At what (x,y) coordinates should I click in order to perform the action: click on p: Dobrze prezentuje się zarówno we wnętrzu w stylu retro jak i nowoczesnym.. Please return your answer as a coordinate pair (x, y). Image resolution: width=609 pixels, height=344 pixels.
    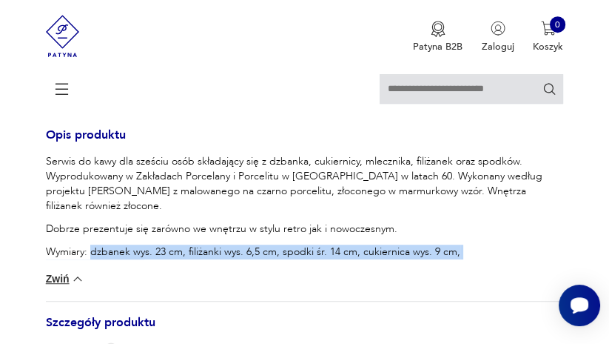
    Looking at the image, I should click on (305, 229).